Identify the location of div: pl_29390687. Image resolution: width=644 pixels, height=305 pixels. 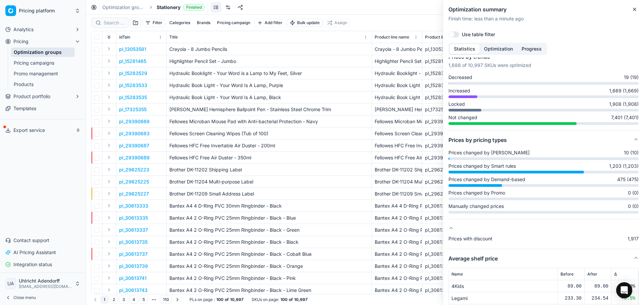
(447, 145).